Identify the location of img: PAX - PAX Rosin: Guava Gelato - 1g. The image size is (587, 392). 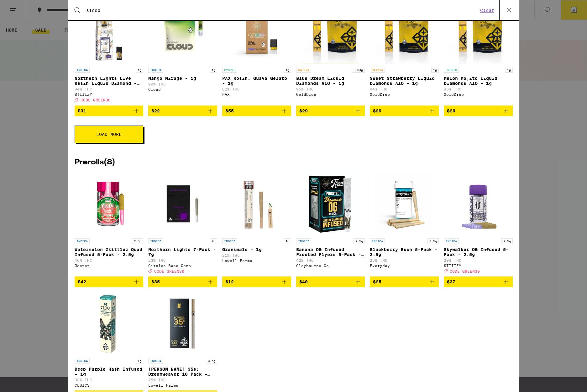
(257, 33).